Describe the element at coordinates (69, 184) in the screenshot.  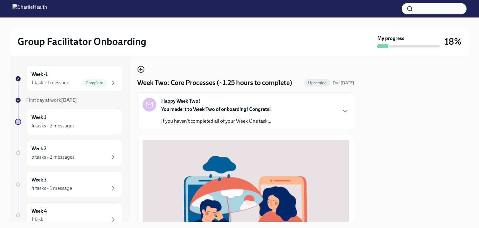
I see `a: Week 34 tasks • 1 message` at that location.